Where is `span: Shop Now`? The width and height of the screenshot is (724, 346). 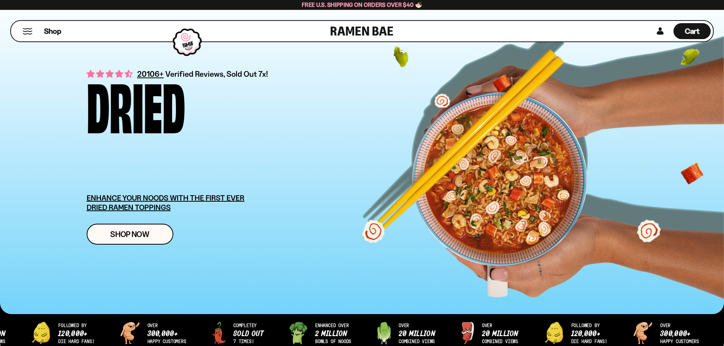 span: Shop Now is located at coordinates (130, 234).